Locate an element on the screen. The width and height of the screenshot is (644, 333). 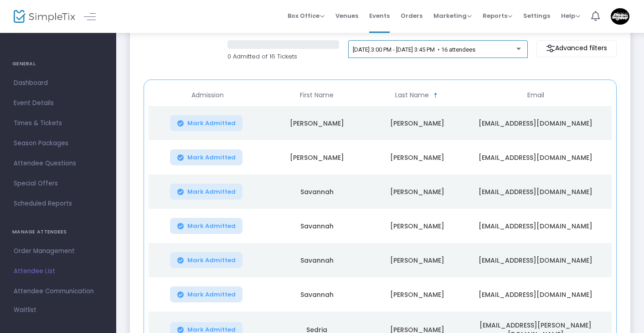
h4: MANAGE ATTENDEES is located at coordinates (58, 232).